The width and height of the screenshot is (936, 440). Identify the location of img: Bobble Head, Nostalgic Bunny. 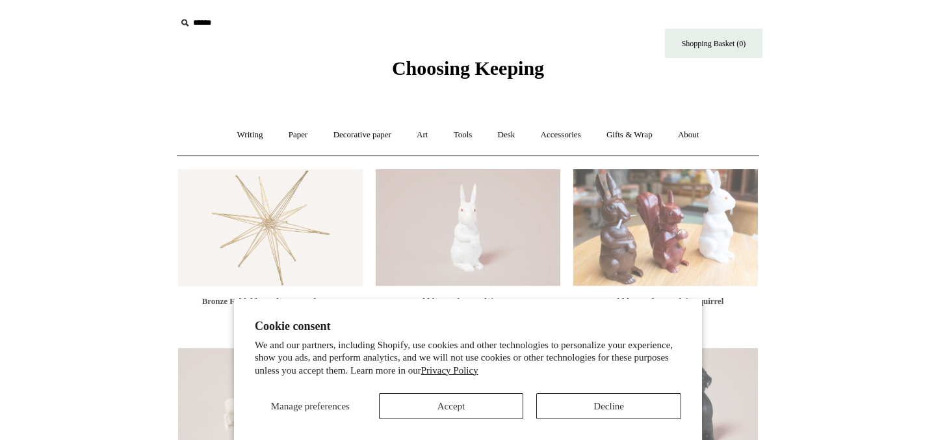
(468, 228).